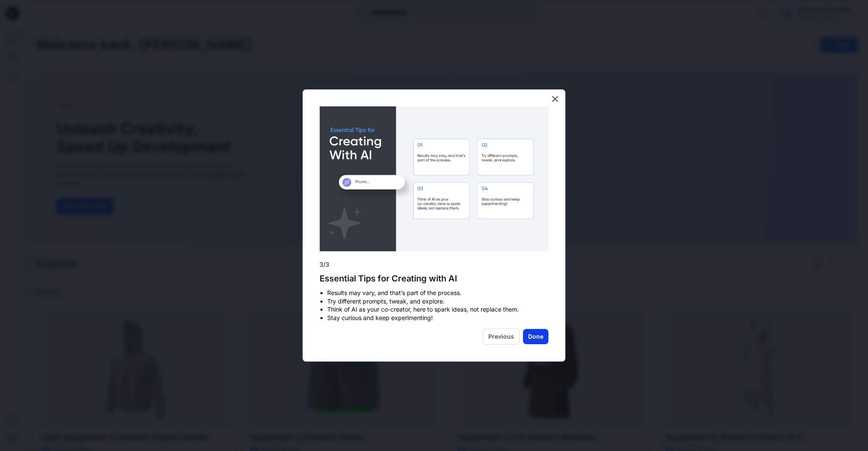 This screenshot has width=868, height=451. I want to click on h2: Essential Tips for Creating with AI, so click(434, 278).